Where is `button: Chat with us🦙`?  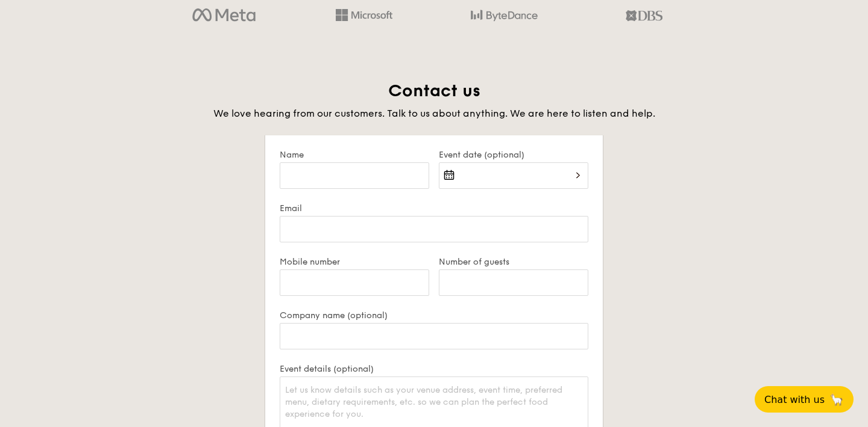
button: Chat with us🦙 is located at coordinates (804, 399).